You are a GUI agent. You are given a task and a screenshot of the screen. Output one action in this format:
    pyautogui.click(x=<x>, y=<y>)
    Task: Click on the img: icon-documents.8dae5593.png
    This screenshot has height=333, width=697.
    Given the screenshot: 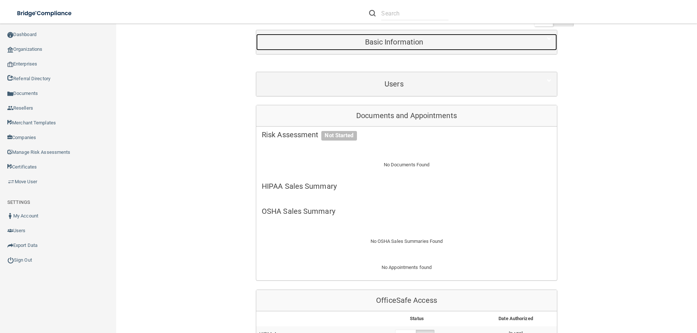 What is the action you would take?
    pyautogui.click(x=10, y=94)
    